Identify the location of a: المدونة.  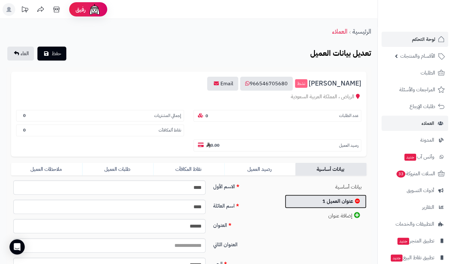
(415, 140).